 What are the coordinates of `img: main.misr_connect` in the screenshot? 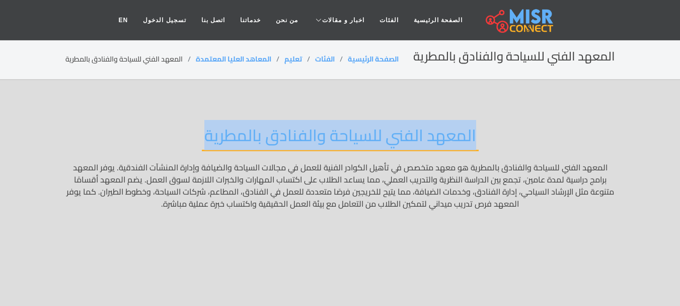 It's located at (520, 20).